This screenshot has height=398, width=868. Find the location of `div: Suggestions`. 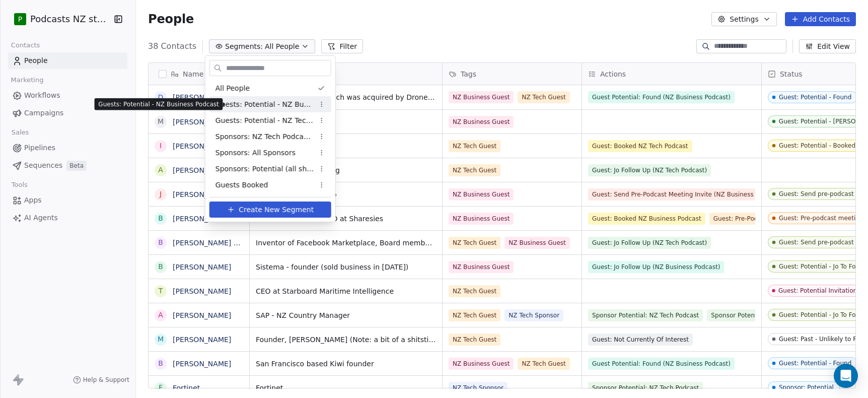

div: Suggestions is located at coordinates (270, 137).